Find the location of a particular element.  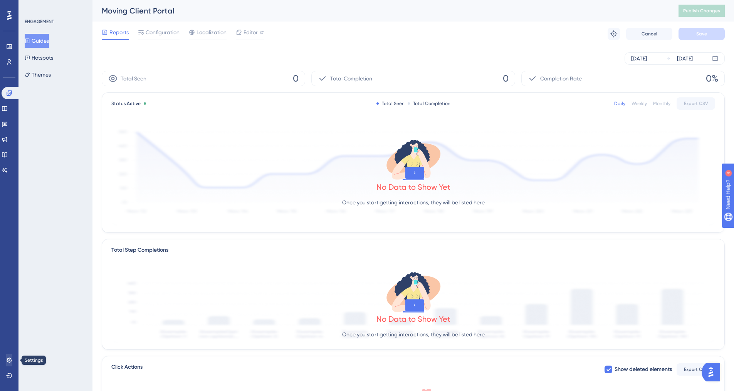

div: 4 is located at coordinates (55, 7).